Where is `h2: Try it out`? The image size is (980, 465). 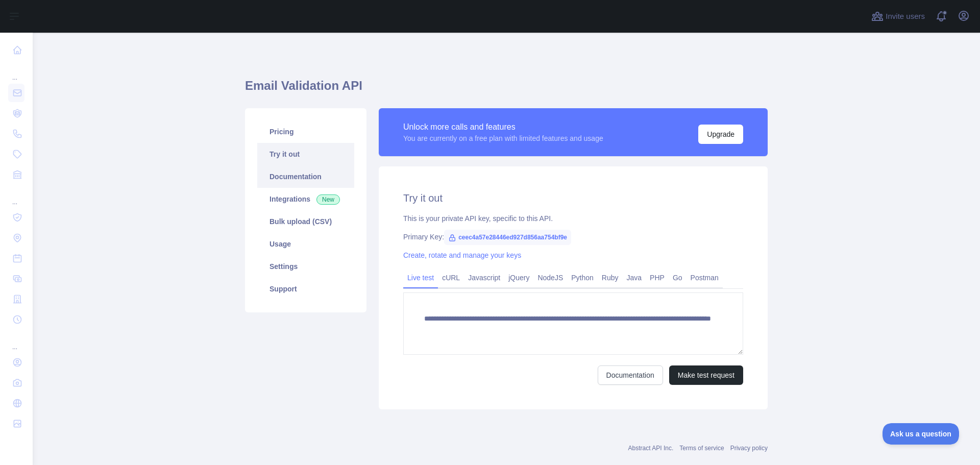 h2: Try it out is located at coordinates (573, 198).